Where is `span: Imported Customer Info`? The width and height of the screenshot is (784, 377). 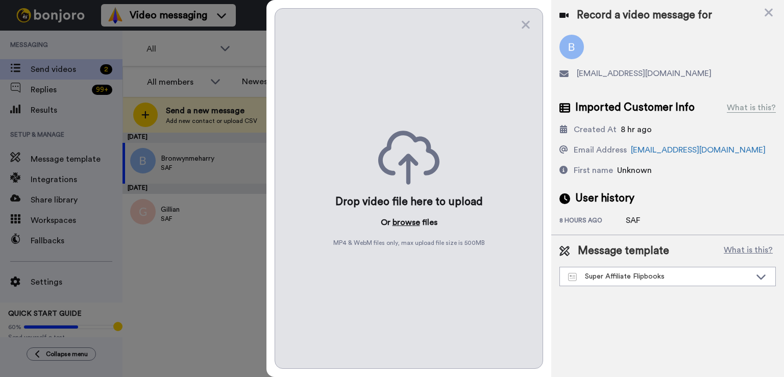
span: Imported Customer Info is located at coordinates (635, 108).